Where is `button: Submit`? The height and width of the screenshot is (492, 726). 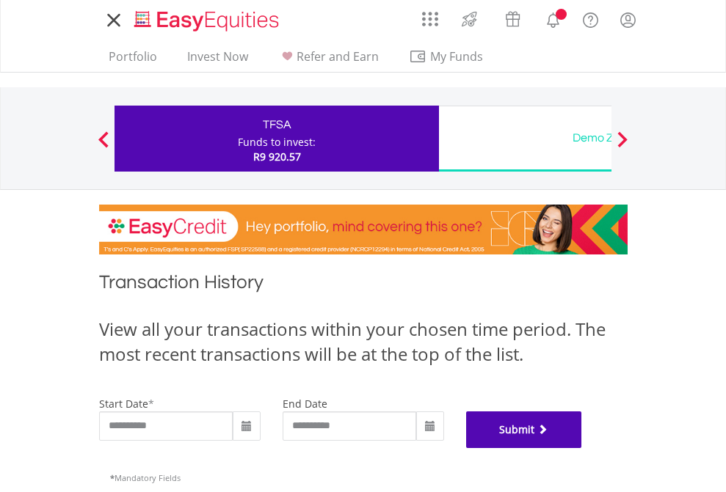 button: Submit is located at coordinates (524, 430).